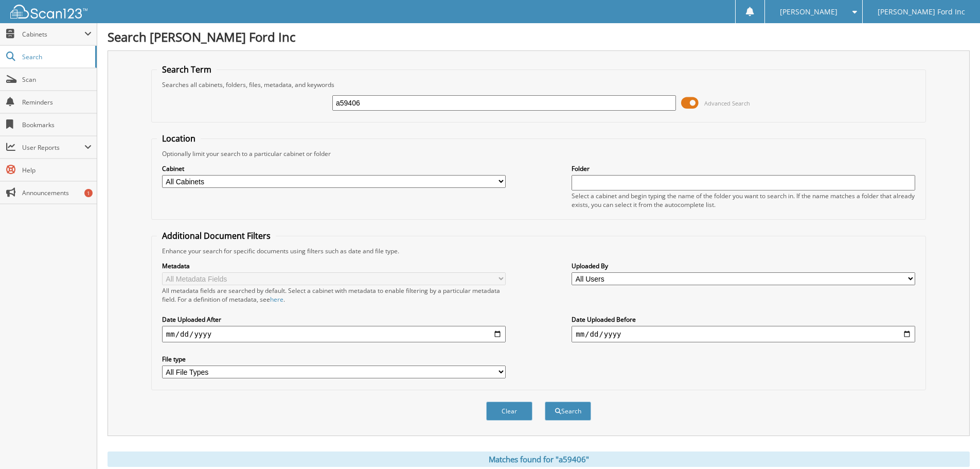  Describe the element at coordinates (53, 34) in the screenshot. I see `span: Cabinets` at that location.